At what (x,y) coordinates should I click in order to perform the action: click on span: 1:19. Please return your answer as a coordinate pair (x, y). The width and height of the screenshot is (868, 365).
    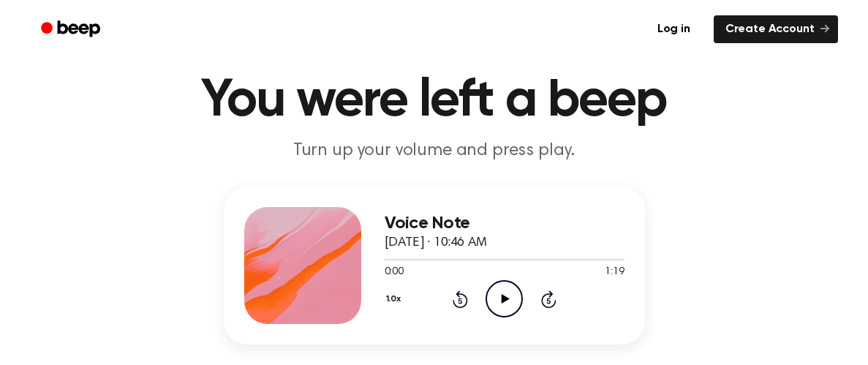
    Looking at the image, I should click on (614, 273).